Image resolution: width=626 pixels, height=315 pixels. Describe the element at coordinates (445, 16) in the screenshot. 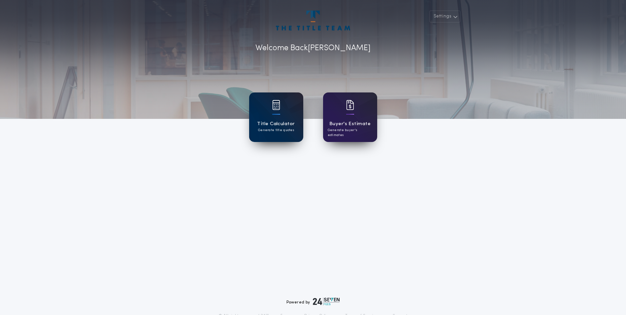

I see `button: Settings` at that location.